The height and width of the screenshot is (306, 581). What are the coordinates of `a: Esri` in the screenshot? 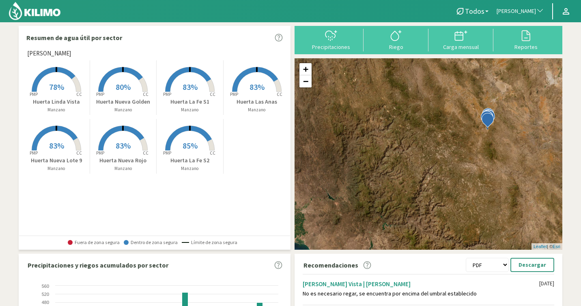 It's located at (556, 247).